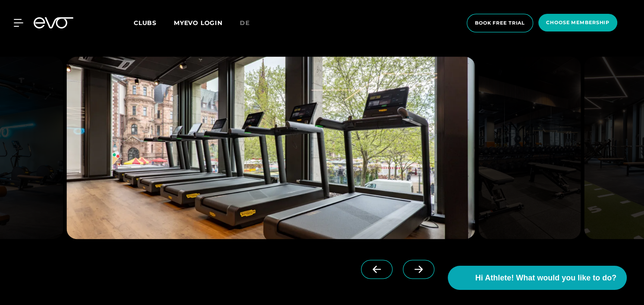 Image resolution: width=644 pixels, height=305 pixels. What do you see at coordinates (545, 278) in the screenshot?
I see `span: Hi Athlete! What would you like to do?` at bounding box center [545, 278].